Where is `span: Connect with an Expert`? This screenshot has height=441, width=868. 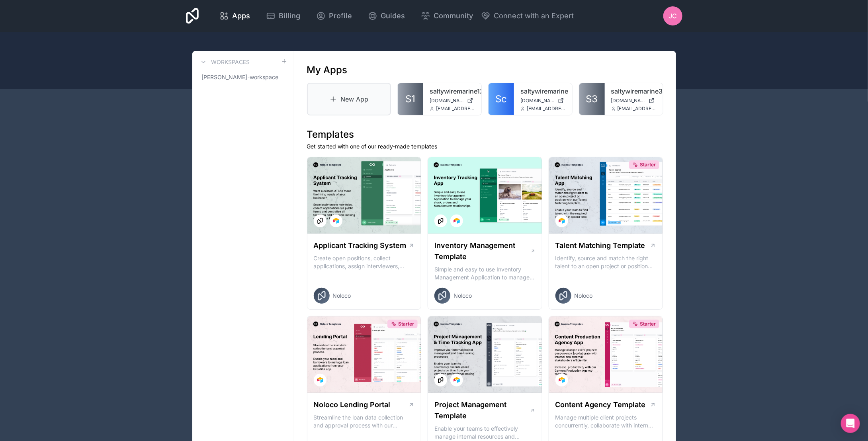
span: Connect with an Expert is located at coordinates (534, 16).